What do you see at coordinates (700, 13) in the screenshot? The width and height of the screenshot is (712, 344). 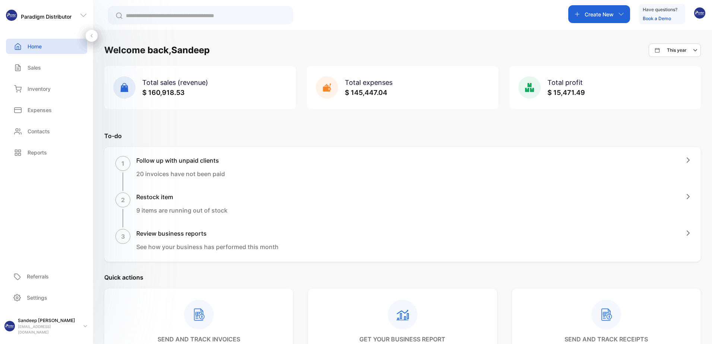 I see `img: avatar` at bounding box center [700, 13].